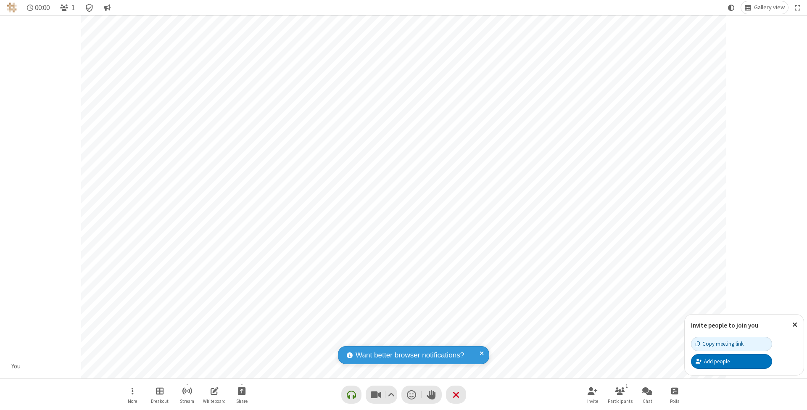  What do you see at coordinates (12, 8) in the screenshot?
I see `img: QA Selenium DO NOT DELETE OR CHANGE` at bounding box center [12, 8].